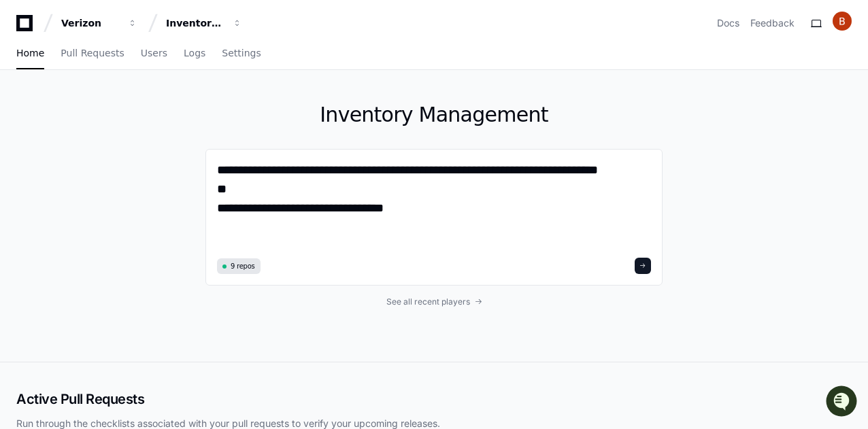  Describe the element at coordinates (434, 399) in the screenshot. I see `h2: Active Pull Requests` at that location.